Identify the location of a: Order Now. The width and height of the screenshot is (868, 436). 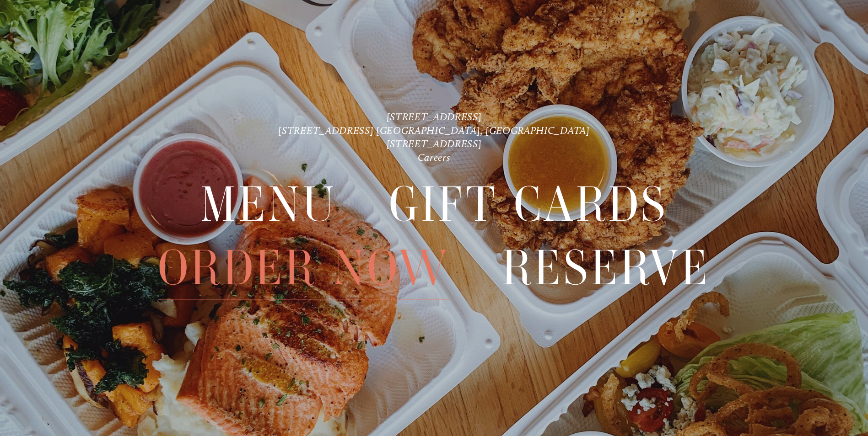
(304, 268).